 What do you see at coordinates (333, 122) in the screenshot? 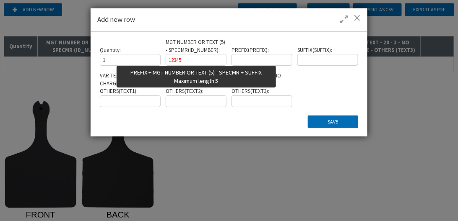
I see `button: Save` at bounding box center [333, 122].